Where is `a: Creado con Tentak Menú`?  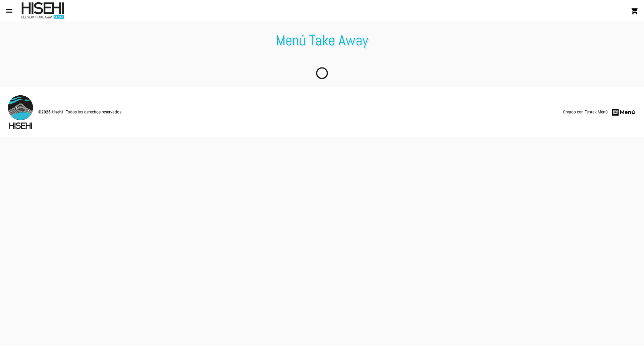 a: Creado con Tentak Menú is located at coordinates (600, 112).